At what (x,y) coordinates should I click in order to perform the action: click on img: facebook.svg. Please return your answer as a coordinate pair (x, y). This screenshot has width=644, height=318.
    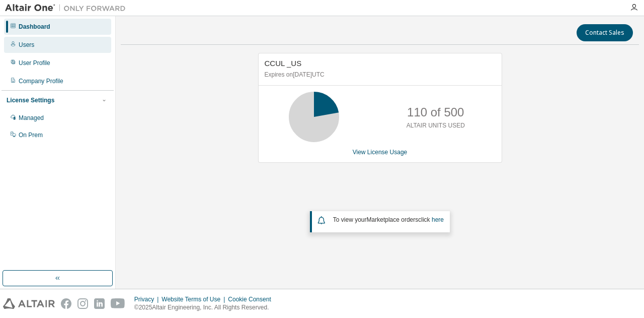
    Looking at the image, I should click on (66, 304).